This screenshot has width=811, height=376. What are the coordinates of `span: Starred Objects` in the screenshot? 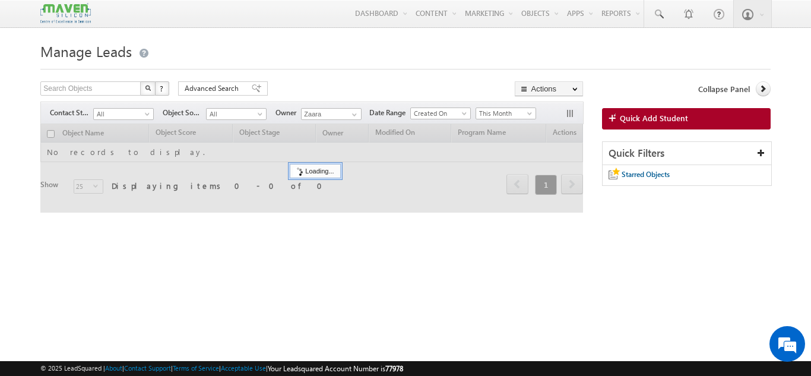 It's located at (645, 174).